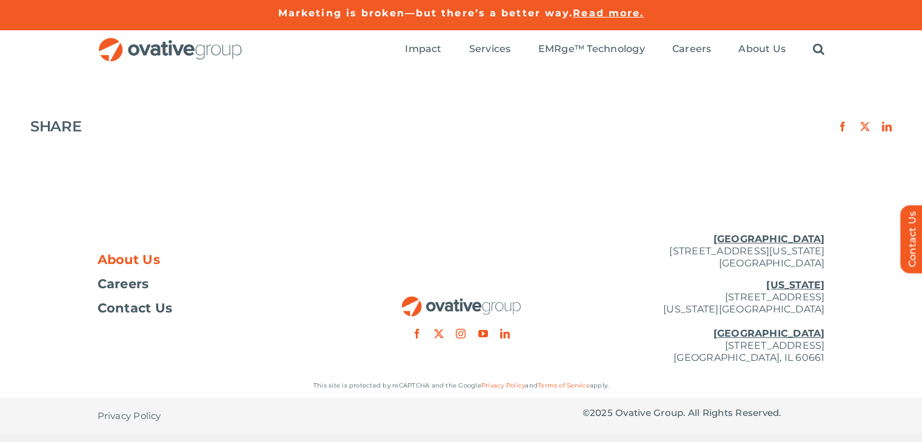  What do you see at coordinates (461, 386) in the screenshot?
I see `p: This site is protected by reCAPTCHA and the Google and apply.` at bounding box center [461, 386].